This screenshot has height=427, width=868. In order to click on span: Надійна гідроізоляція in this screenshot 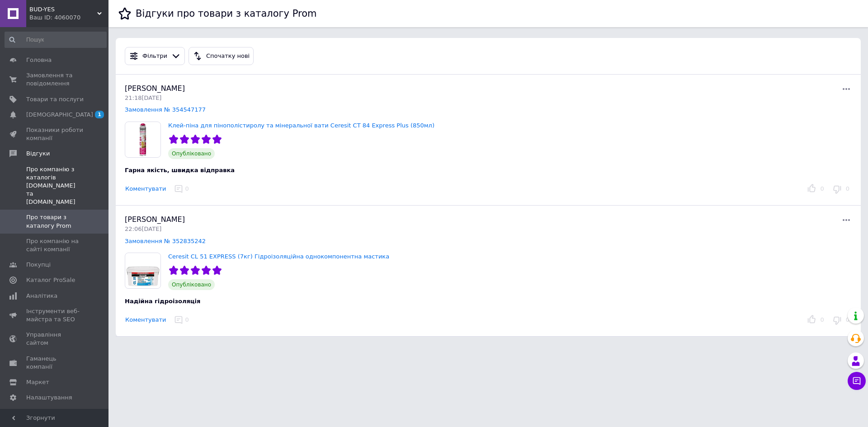, I will do `click(162, 301)`.